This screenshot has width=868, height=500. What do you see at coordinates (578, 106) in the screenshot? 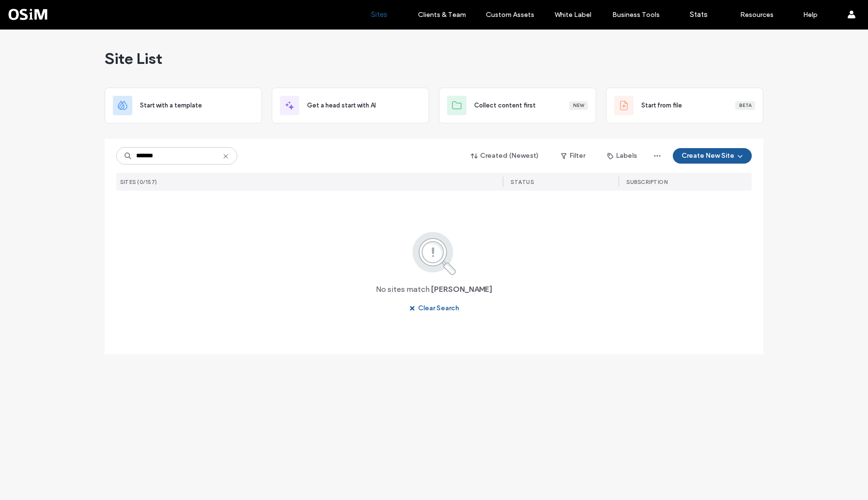
I see `div: New` at bounding box center [578, 106].